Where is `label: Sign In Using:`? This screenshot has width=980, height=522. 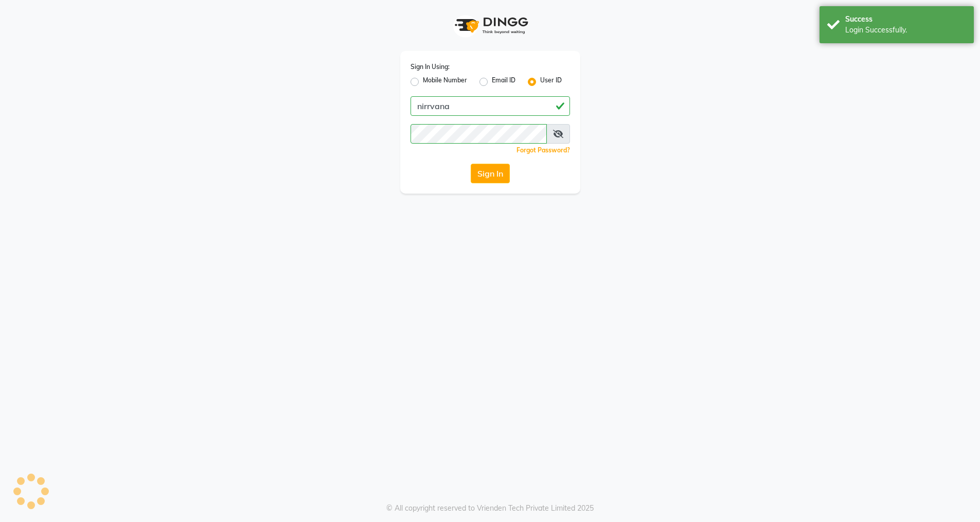 label: Sign In Using: is located at coordinates (431, 67).